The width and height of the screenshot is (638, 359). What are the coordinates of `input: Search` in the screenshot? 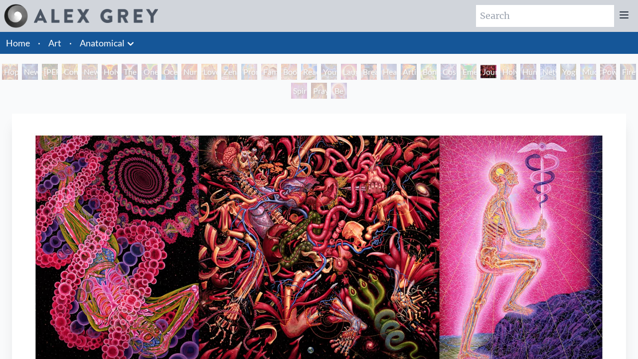 It's located at (545, 16).